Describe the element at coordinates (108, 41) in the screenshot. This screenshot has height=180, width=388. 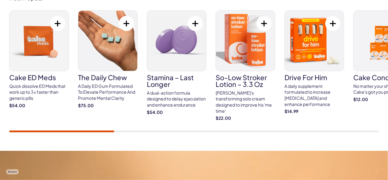
I see `img: The Daily Chew` at that location.